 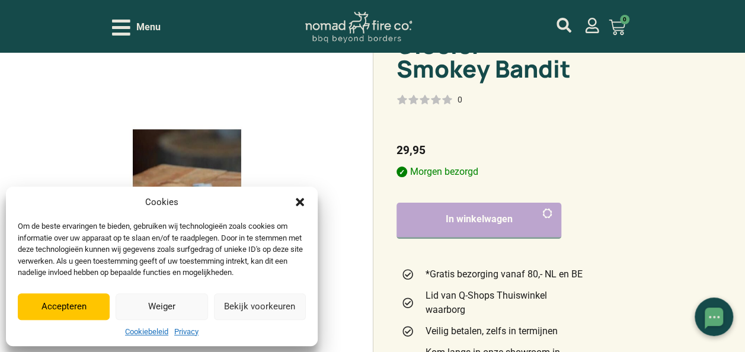 What do you see at coordinates (146, 332) in the screenshot?
I see `a: Cookiebeleid` at bounding box center [146, 332].